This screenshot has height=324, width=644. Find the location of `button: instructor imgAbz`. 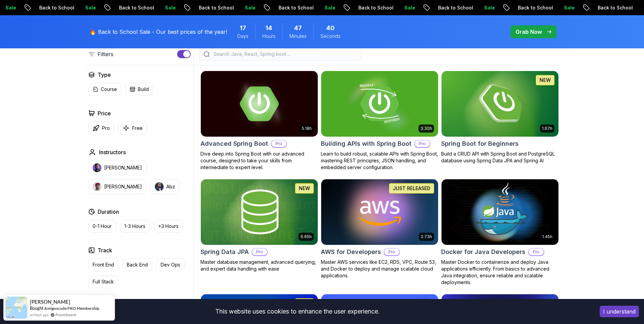

button: instructor imgAbz is located at coordinates (165, 187).